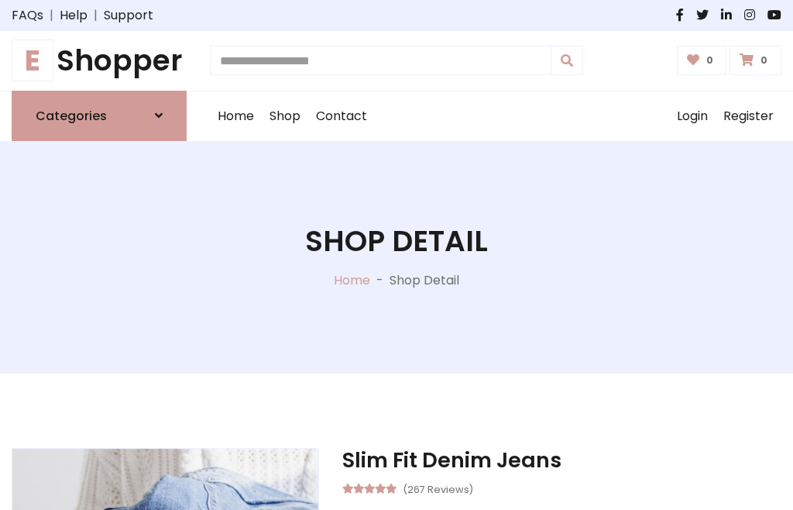 The width and height of the screenshot is (793, 510). Describe the element at coordinates (397, 241) in the screenshot. I see `h1: Shop Detail` at that location.